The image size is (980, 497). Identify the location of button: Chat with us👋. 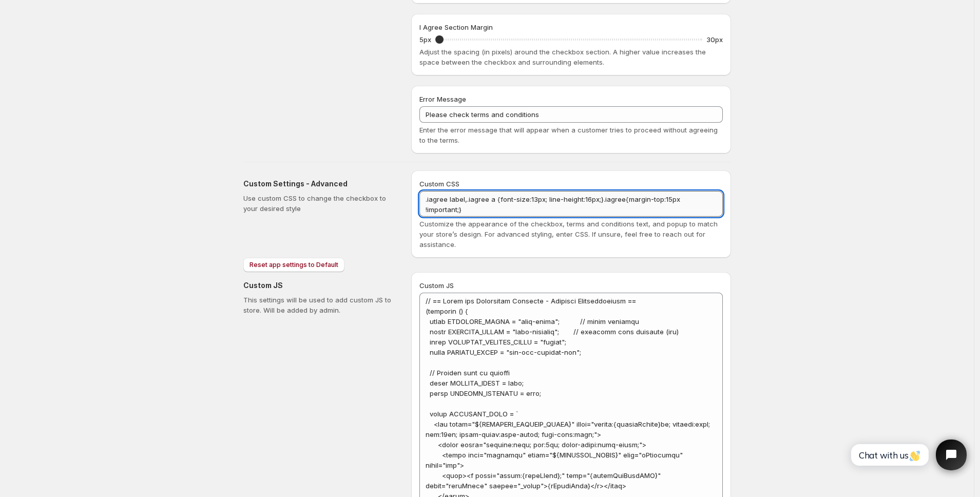
(49, 24).